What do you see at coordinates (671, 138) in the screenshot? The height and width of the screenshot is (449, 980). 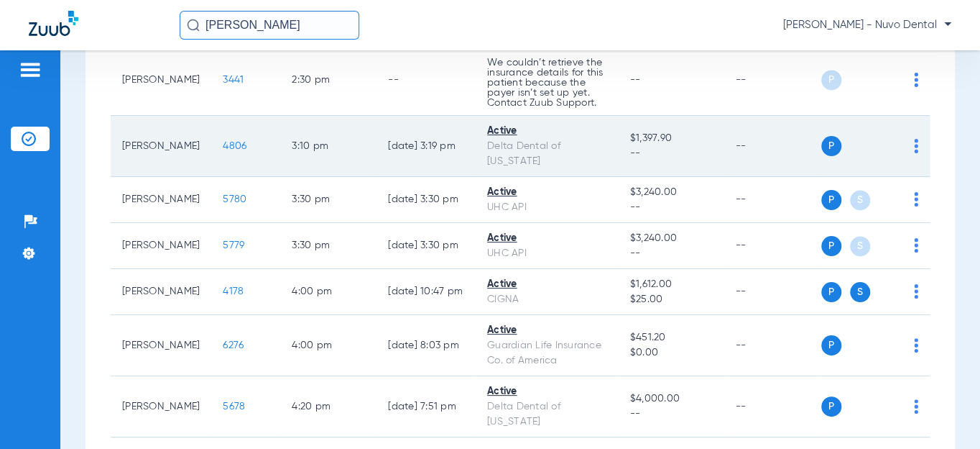 I see `span: $1,397.90` at bounding box center [671, 138].